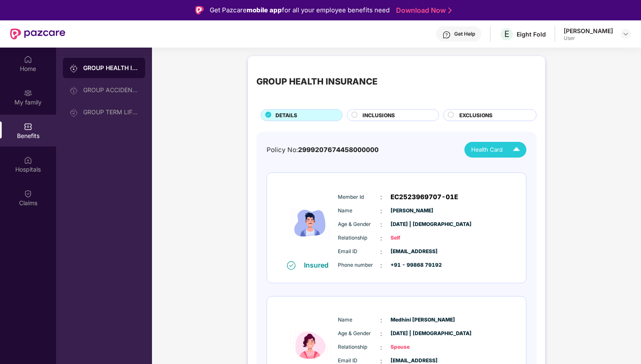  Describe the element at coordinates (300, 10) in the screenshot. I see `div: Get Pazcare for all your employee benefits need` at that location.